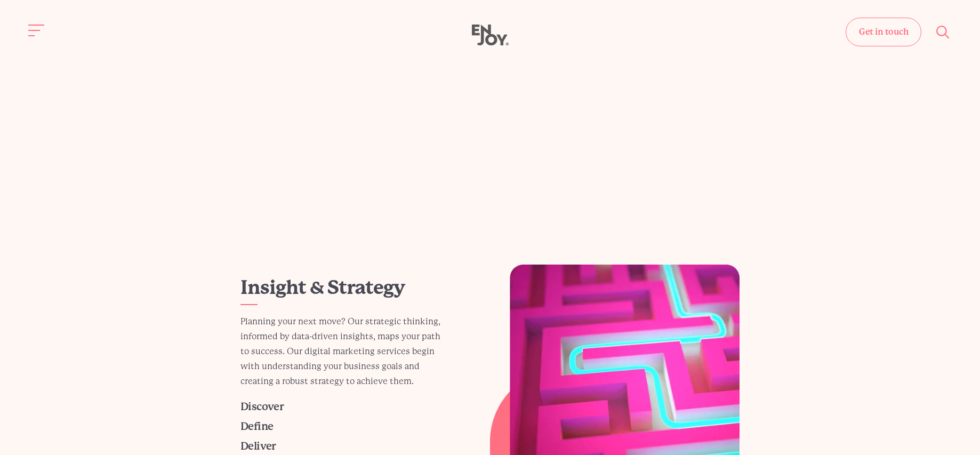 The width and height of the screenshot is (980, 455). What do you see at coordinates (37, 30) in the screenshot?
I see `button: Site navigation` at bounding box center [37, 30].